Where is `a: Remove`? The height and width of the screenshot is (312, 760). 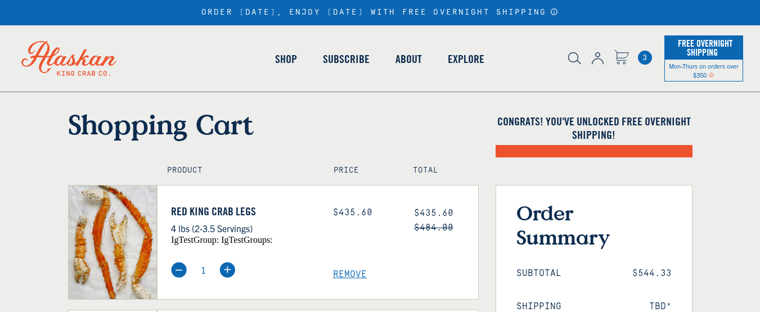 a: Remove is located at coordinates (406, 275).